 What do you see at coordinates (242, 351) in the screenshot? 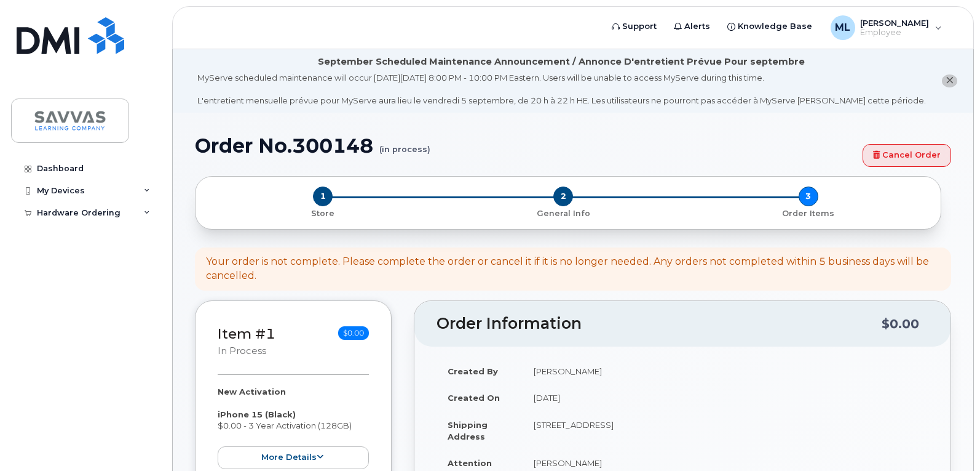
I see `small: in process` at bounding box center [242, 351].